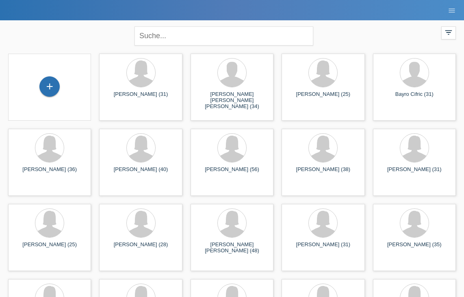  I want to click on div: Bayro Cifric (31), so click(415, 98).